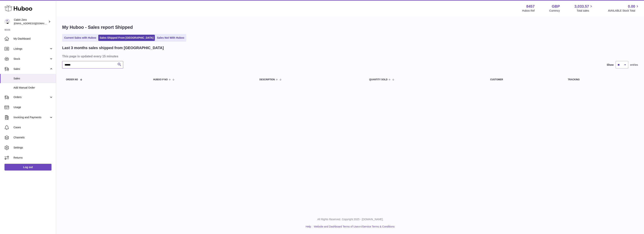 The image size is (644, 234). I want to click on a: 0.00 AVAILABLE Stock Total, so click(624, 8).